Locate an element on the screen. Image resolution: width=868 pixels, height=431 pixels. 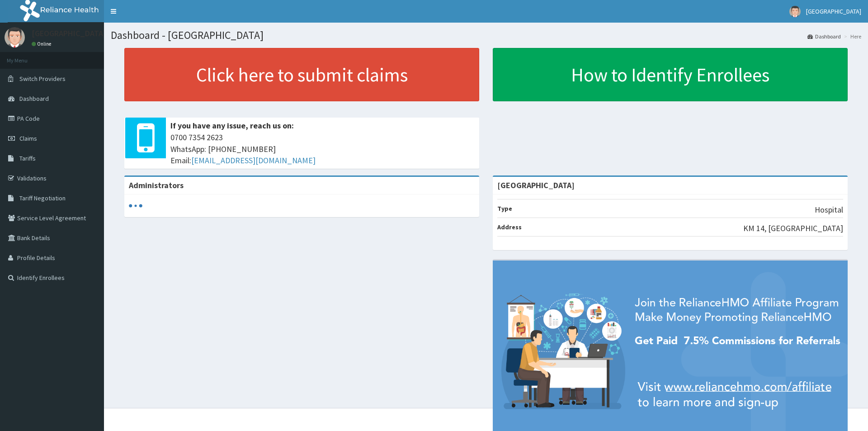
span: Claims is located at coordinates (28, 138).